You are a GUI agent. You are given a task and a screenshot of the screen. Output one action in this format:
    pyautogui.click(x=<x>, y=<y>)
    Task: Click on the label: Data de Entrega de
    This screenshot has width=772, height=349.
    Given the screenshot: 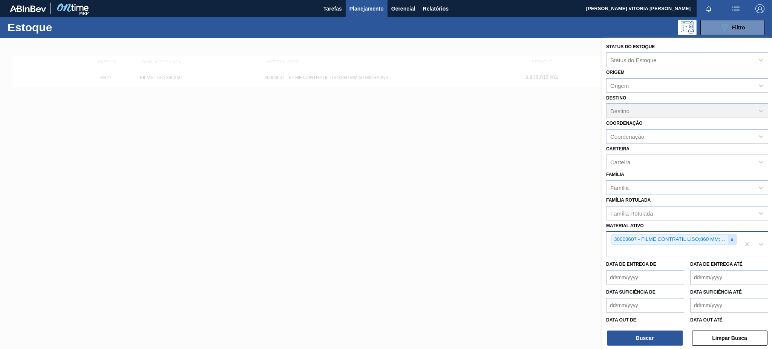 What is the action you would take?
    pyautogui.click(x=631, y=264)
    